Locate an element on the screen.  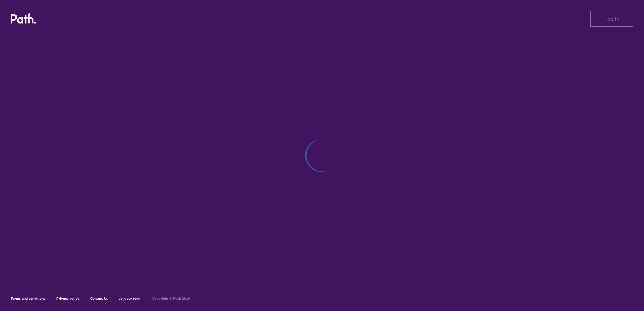
a: Terms and conditions is located at coordinates (28, 298).